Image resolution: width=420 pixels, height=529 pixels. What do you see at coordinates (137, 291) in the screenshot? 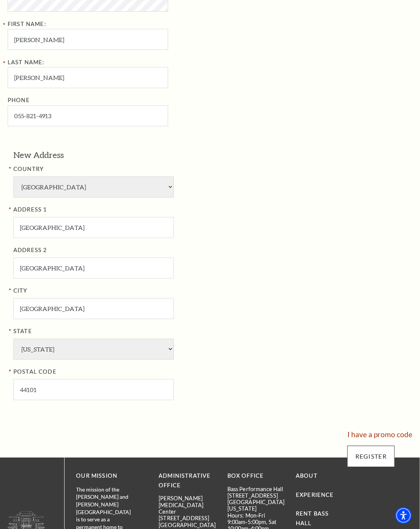
I see `label: City` at bounding box center [137, 291].